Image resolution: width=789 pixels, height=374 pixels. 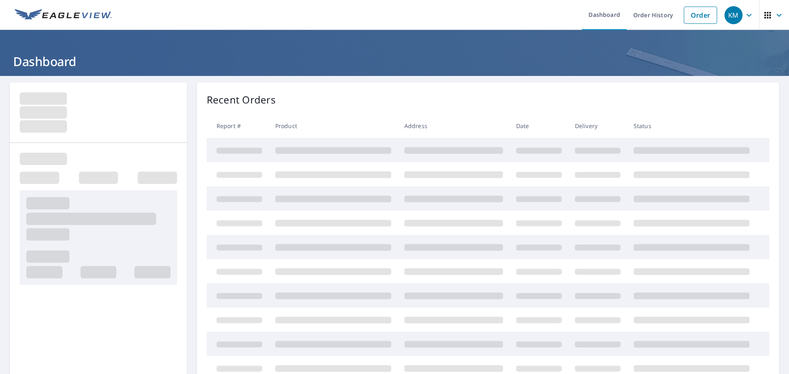 I want to click on th: Status, so click(x=692, y=126).